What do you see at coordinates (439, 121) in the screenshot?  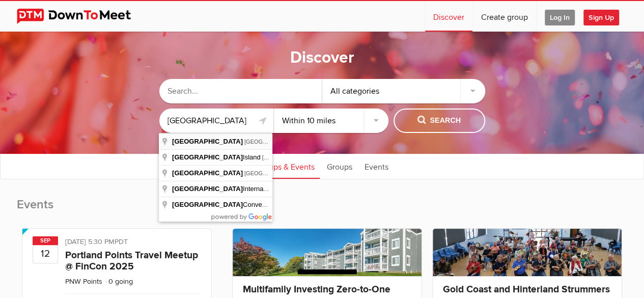 I see `button: Search` at bounding box center [439, 121].